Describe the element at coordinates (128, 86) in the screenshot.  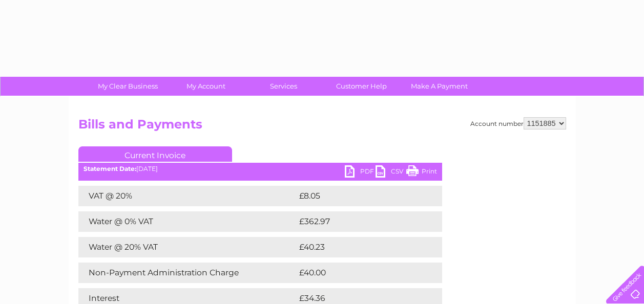
I see `a: My Clear Business` at that location.